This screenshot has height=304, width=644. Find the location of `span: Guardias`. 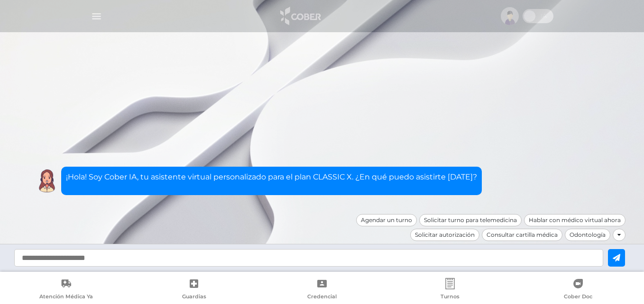

span: Guardias is located at coordinates (194, 298).